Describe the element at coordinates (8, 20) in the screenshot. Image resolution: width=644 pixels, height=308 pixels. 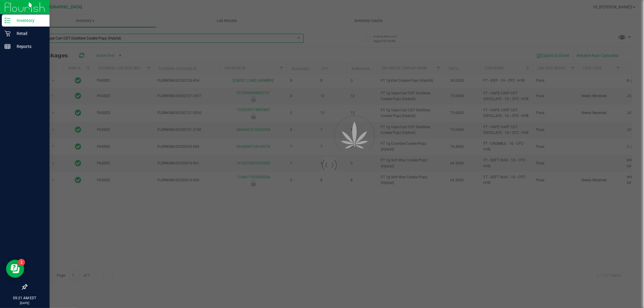
I see `inline-svg: Inventory` at that location.